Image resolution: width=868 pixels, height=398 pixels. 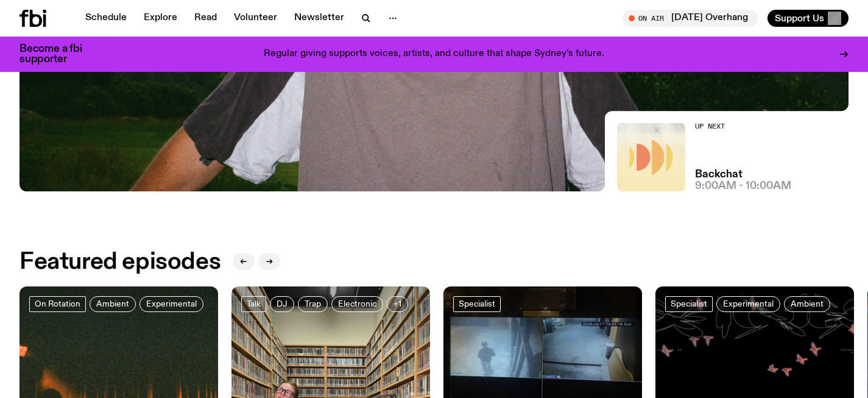 What do you see at coordinates (397, 304) in the screenshot?
I see `button: +1` at bounding box center [397, 304].